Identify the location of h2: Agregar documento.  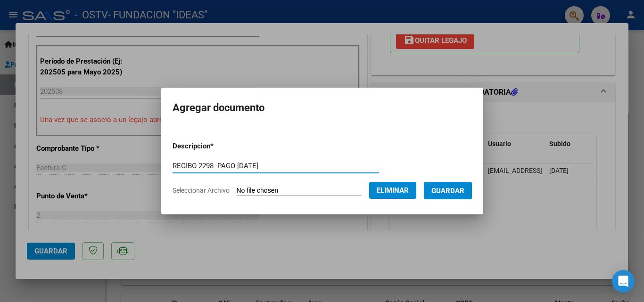
(322, 108).